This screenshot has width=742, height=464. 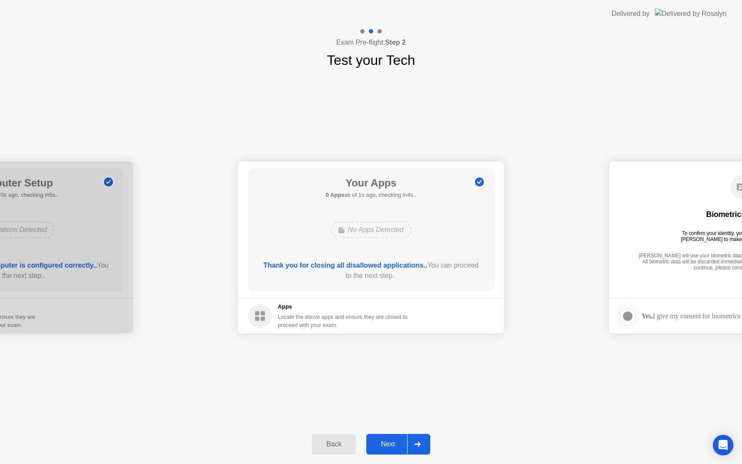 What do you see at coordinates (395, 42) in the screenshot?
I see `b: Step 2` at bounding box center [395, 42].